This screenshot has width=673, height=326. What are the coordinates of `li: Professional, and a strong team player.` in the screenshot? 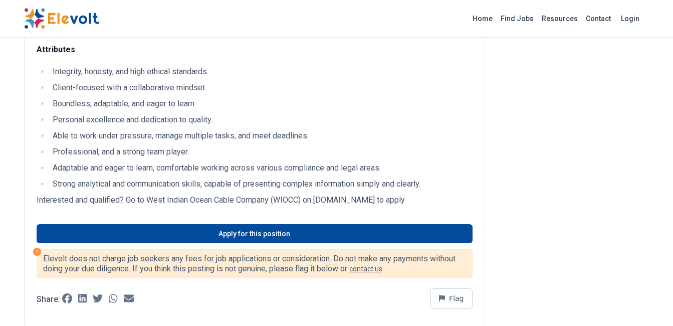 It's located at (261, 152).